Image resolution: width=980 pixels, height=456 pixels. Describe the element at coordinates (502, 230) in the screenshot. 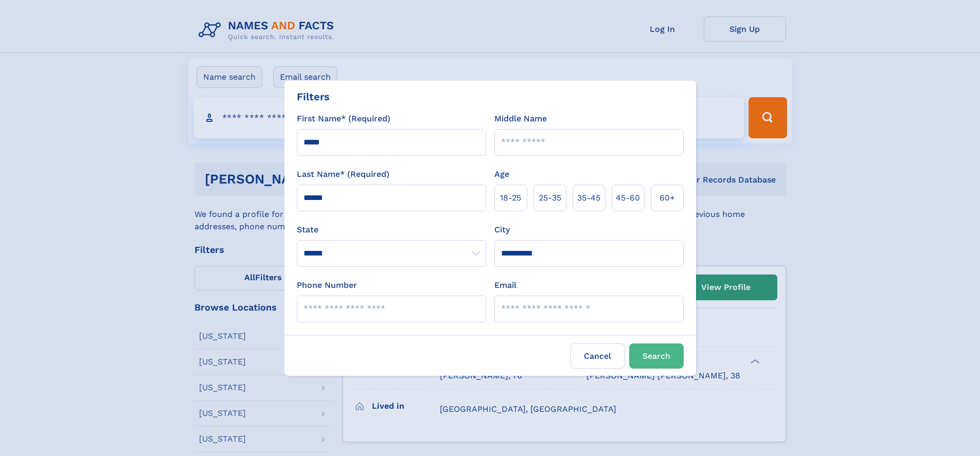

I see `label: City` at that location.